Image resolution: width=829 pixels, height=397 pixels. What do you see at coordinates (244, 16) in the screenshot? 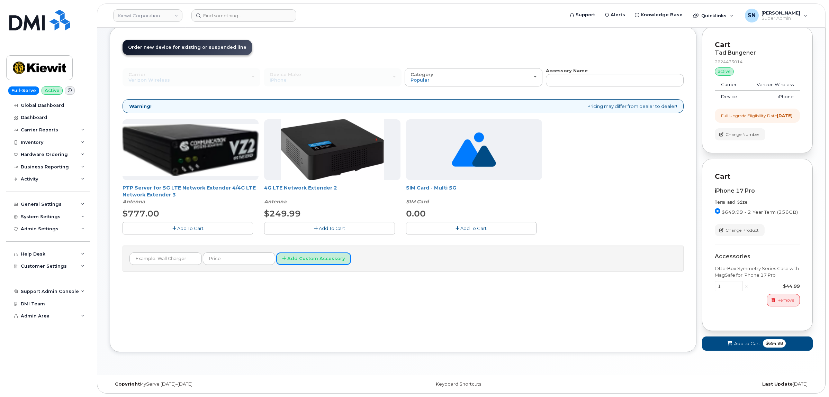
I see `input: Find something...` at bounding box center [244, 16].